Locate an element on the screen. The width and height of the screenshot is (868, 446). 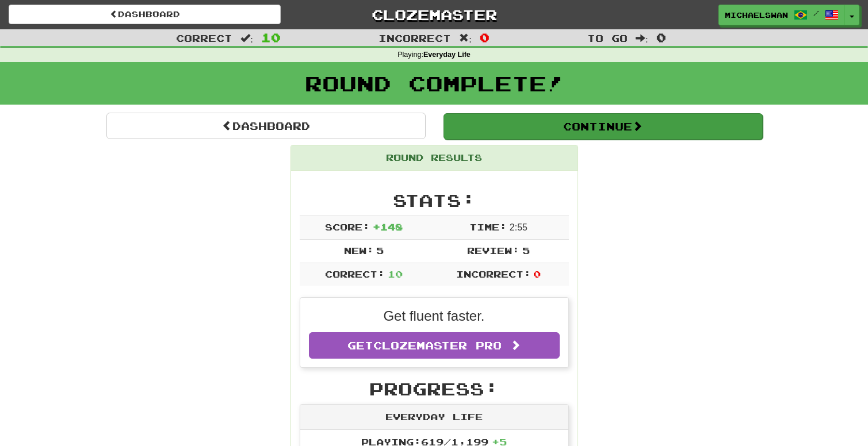
strong: Everyday Life is located at coordinates (447, 54).